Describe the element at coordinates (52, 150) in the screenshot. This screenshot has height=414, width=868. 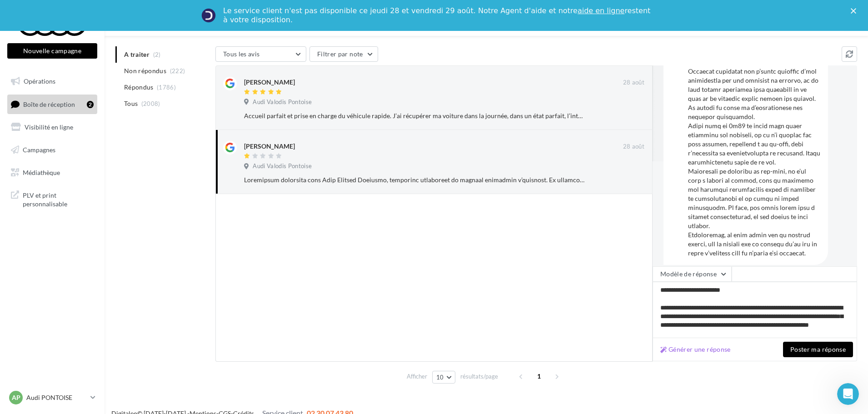
I see `a: Campagnes` at that location.